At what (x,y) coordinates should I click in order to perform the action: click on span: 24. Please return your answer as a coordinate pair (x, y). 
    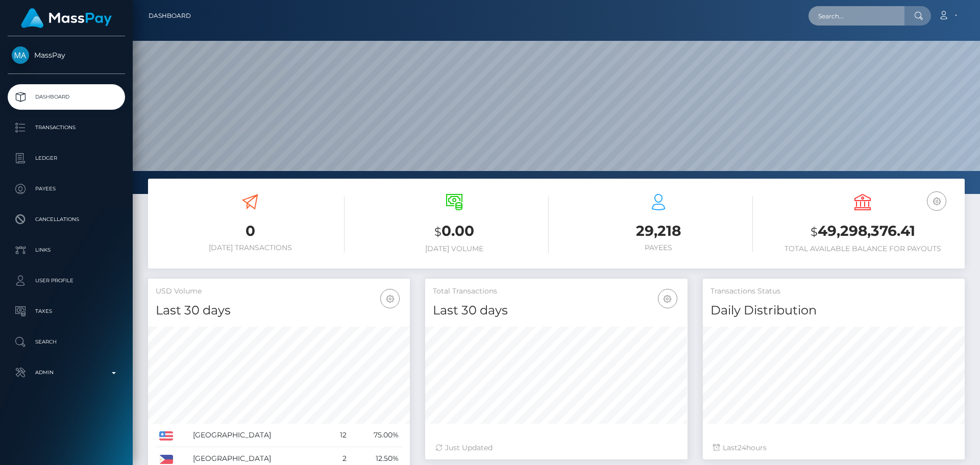
    Looking at the image, I should click on (742, 448).